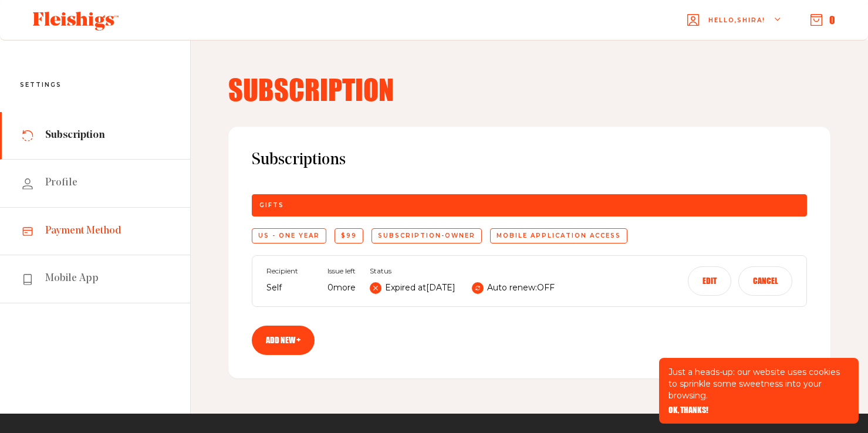 Image resolution: width=868 pixels, height=433 pixels. What do you see at coordinates (529, 89) in the screenshot?
I see `h4: Subscription` at bounding box center [529, 89].